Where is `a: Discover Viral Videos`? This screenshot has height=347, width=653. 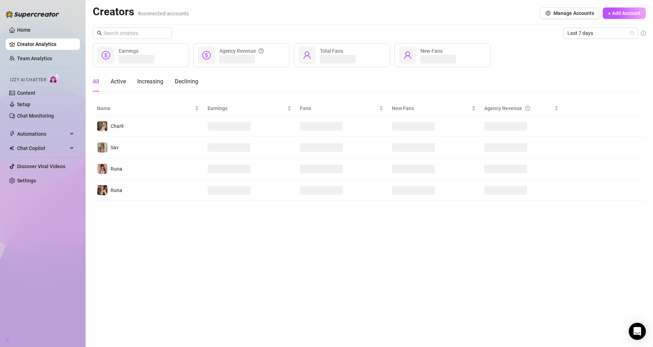 a: Discover Viral Videos is located at coordinates (41, 167).